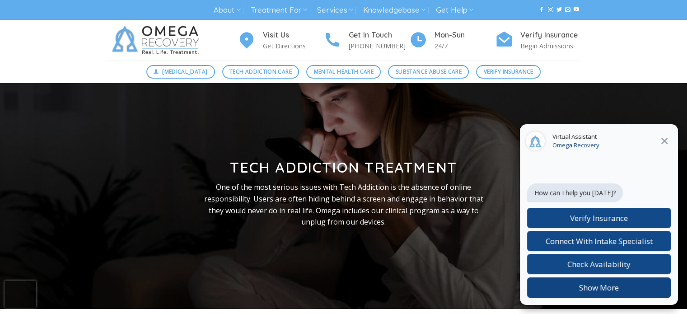 The width and height of the screenshot is (687, 314). Describe the element at coordinates (577, 10) in the screenshot. I see `a: Follow on YouTube` at that location.